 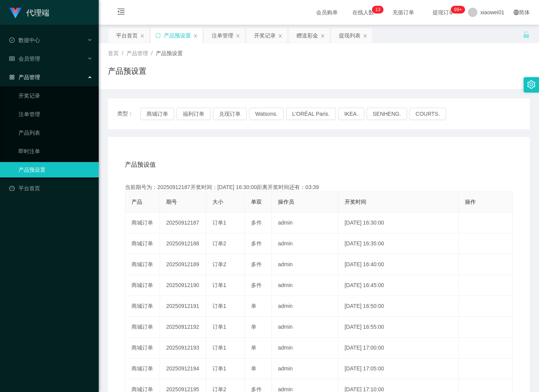 What do you see at coordinates (113, 53) in the screenshot?
I see `span: 首页` at bounding box center [113, 53].